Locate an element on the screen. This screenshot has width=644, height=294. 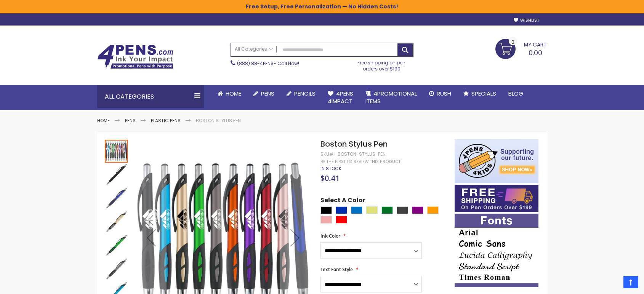
a: All Categories is located at coordinates (253, 49).